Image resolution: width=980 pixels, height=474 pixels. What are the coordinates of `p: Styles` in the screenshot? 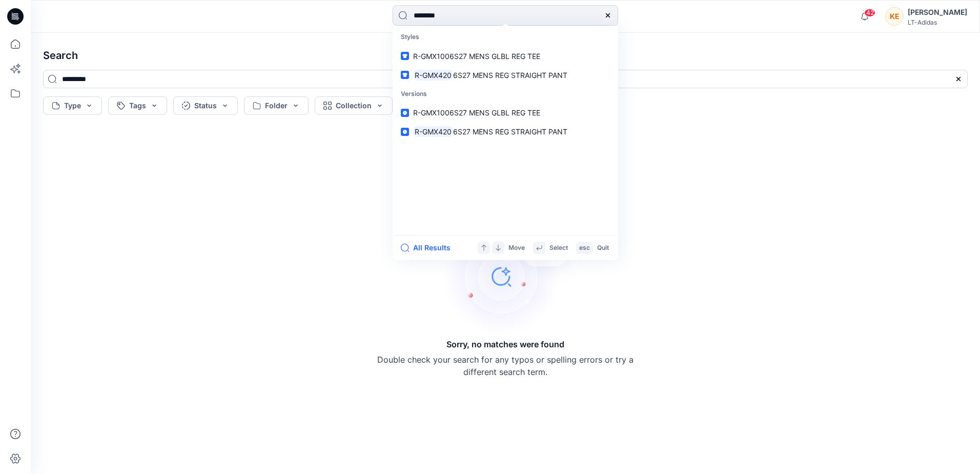 It's located at (505, 37).